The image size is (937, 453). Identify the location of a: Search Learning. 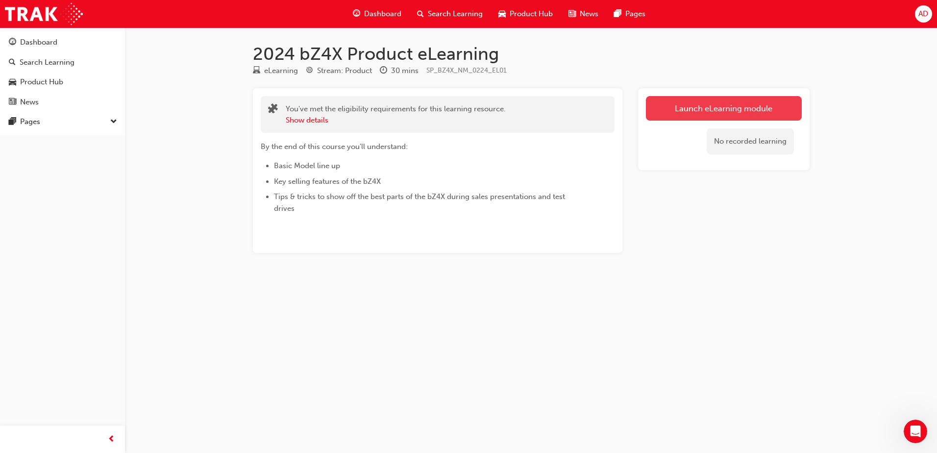
(62, 62).